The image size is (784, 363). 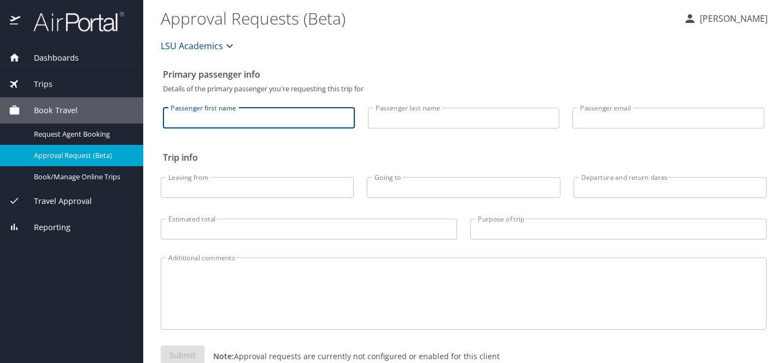 I want to click on span: Travel Approval, so click(x=56, y=201).